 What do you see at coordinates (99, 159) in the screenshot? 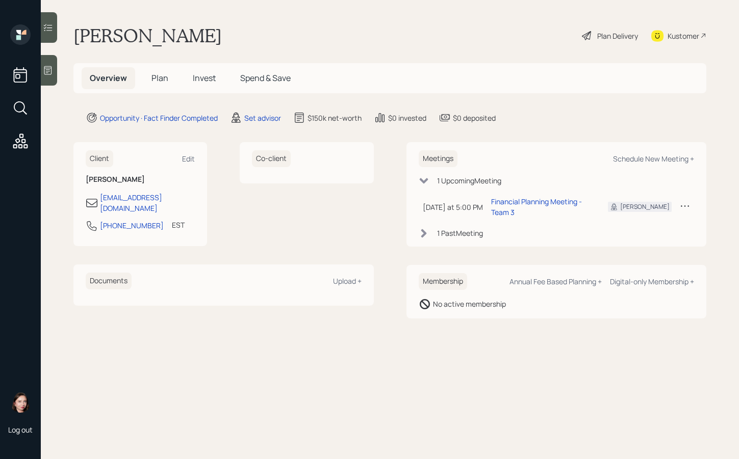
I see `h6: Client` at bounding box center [99, 159].